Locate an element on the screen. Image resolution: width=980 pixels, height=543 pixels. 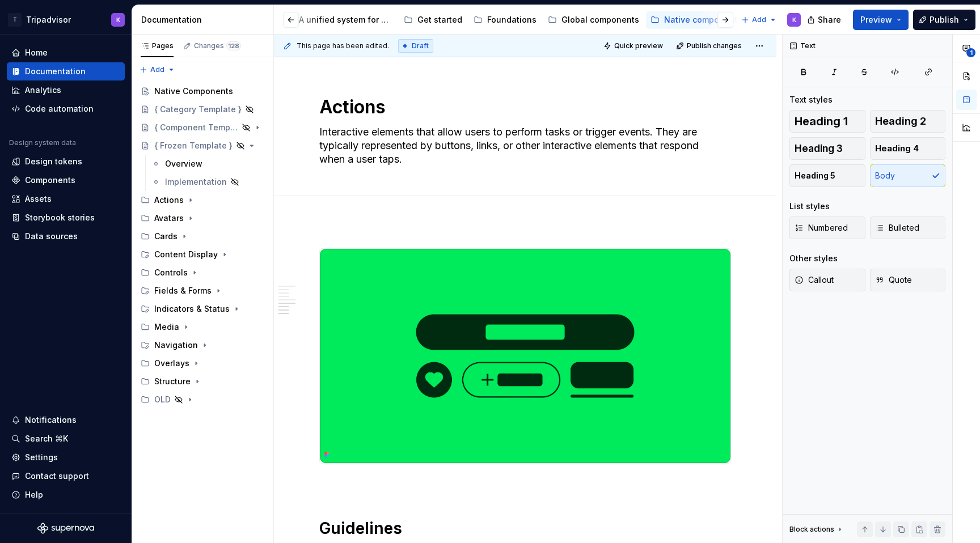
div: Home is located at coordinates (36, 53).